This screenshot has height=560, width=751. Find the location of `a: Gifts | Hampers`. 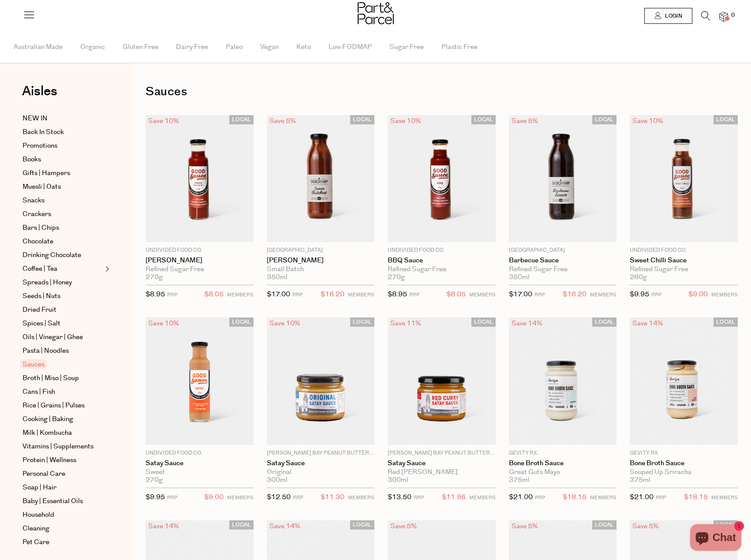

a: Gifts | Hampers is located at coordinates (62, 173).